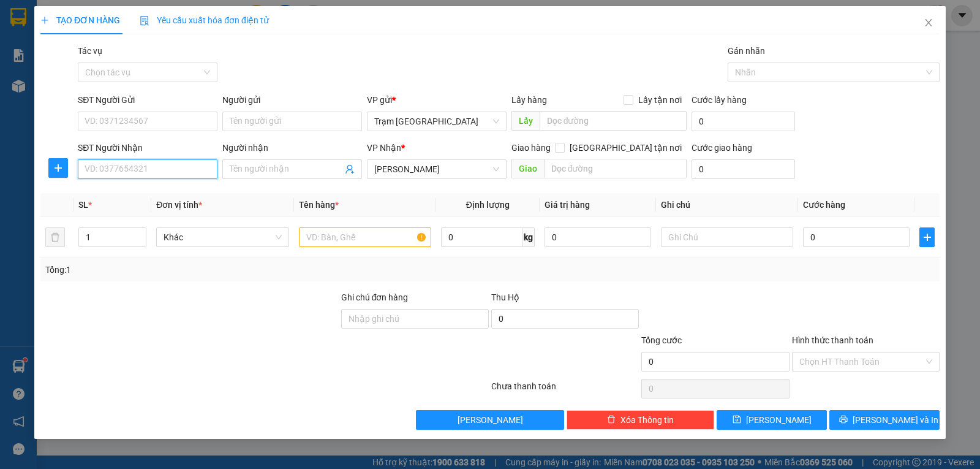 The width and height of the screenshot is (980, 469). What do you see at coordinates (564, 390) in the screenshot?
I see `div: Chưa thanh toán` at bounding box center [564, 390].